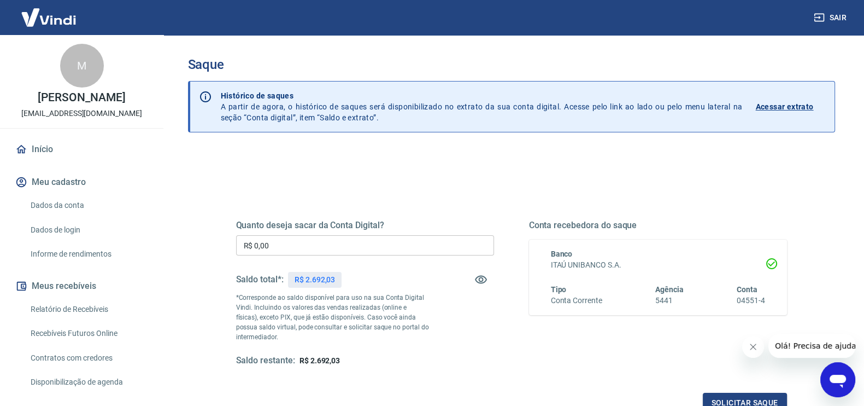  Describe the element at coordinates (747, 289) in the screenshot. I see `span: Conta` at that location.